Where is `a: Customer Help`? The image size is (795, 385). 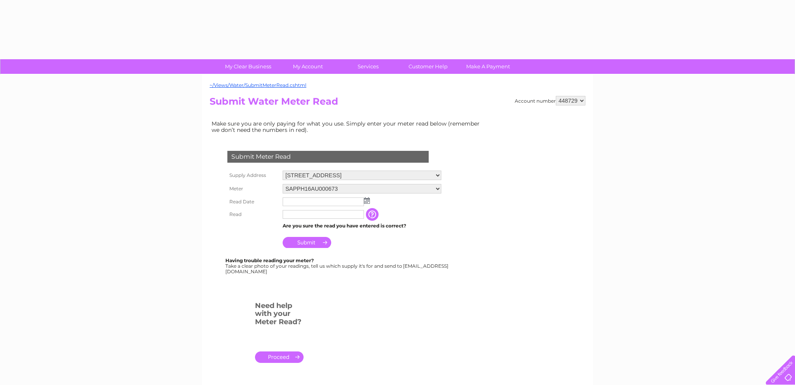
a: Customer Help is located at coordinates (428, 66).